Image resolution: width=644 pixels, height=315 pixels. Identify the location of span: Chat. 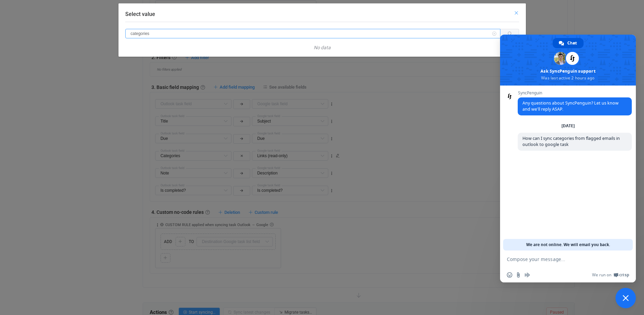
(572, 43).